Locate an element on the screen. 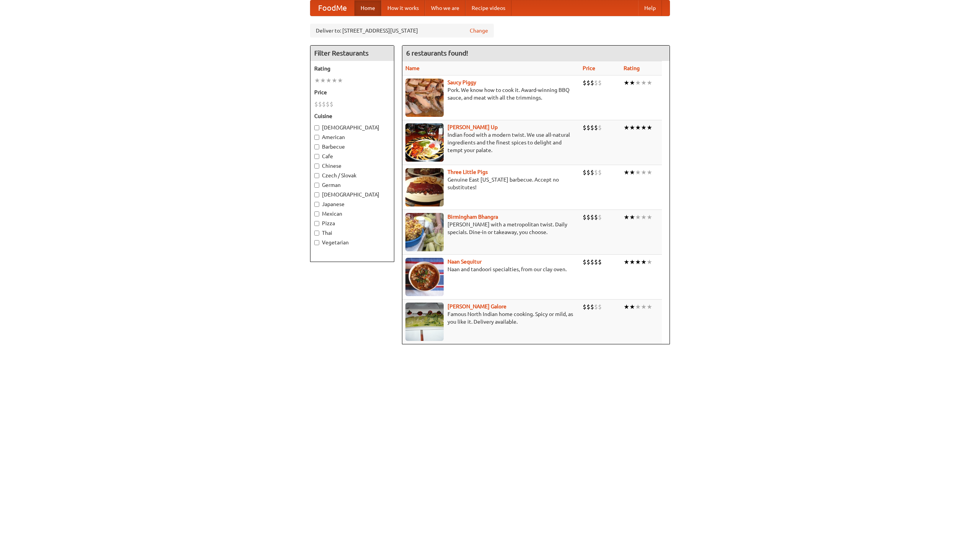  label: Thai is located at coordinates (352, 233).